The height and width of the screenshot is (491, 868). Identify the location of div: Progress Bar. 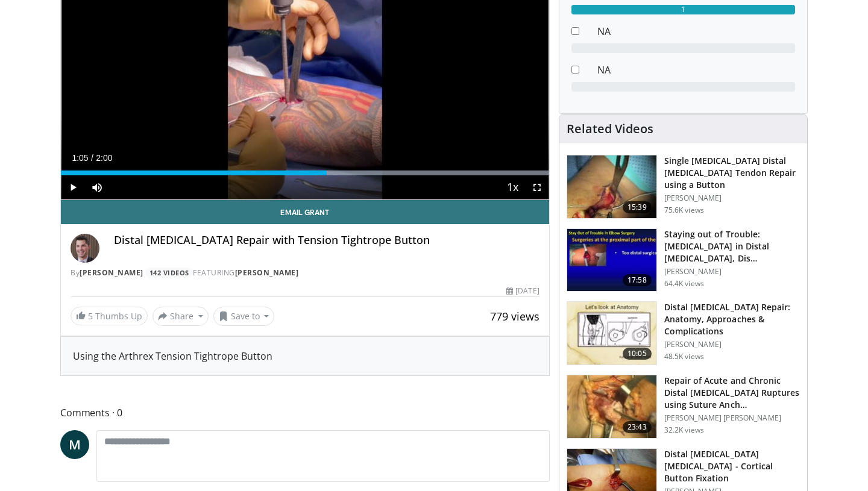
(305, 173).